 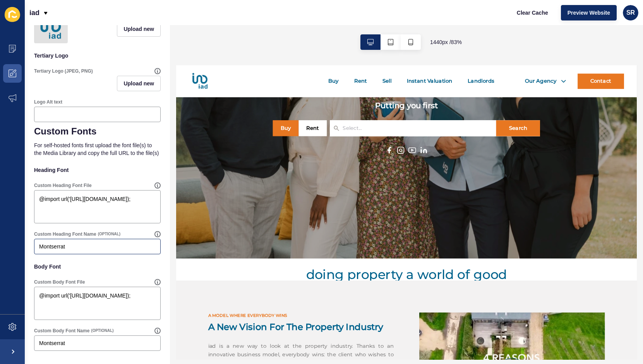 I want to click on label: Custom Body Font File, so click(x=59, y=282).